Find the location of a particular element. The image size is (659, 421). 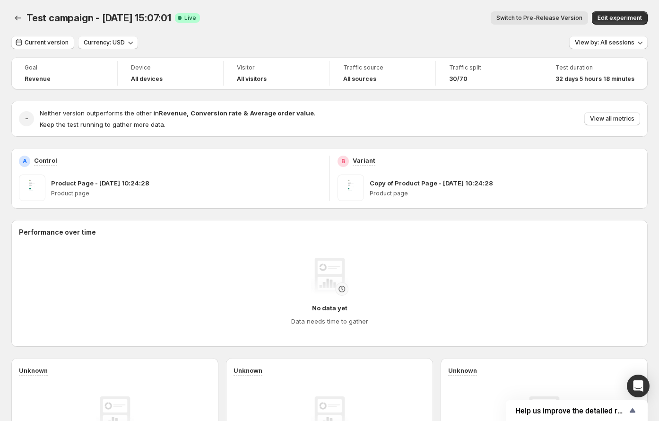

h4: Data needs time to gather is located at coordinates (329, 321).